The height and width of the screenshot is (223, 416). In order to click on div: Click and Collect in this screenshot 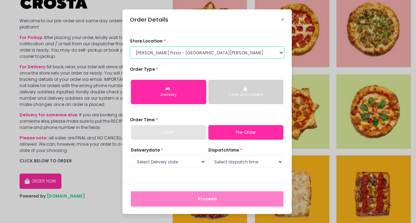, I will do `click(246, 95)`.